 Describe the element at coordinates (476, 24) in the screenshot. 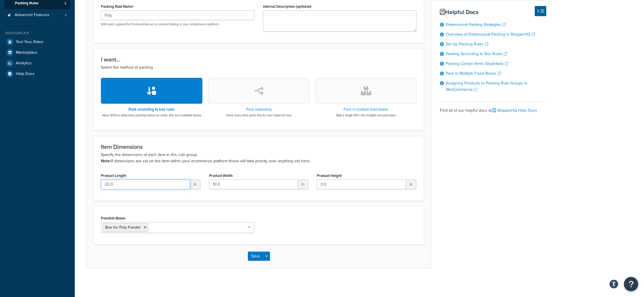

I see `a: Dimensional Packing Strategies` at that location.